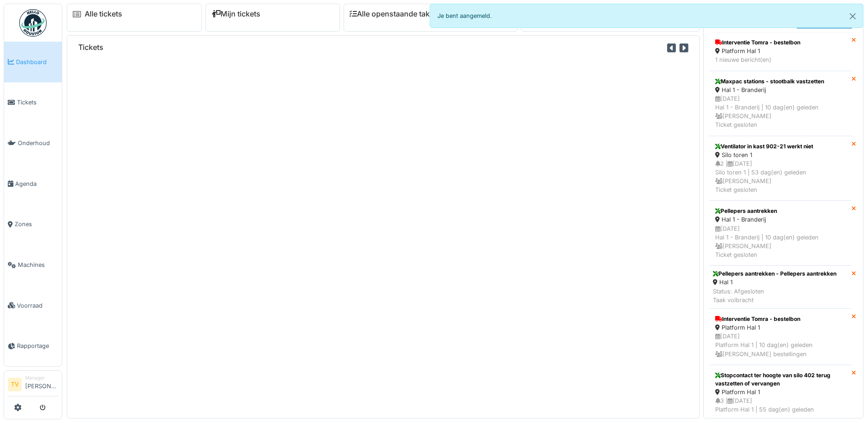 The height and width of the screenshot is (423, 868). Describe the element at coordinates (646, 16) in the screenshot. I see `div: Je bent aangemeld.` at that location.